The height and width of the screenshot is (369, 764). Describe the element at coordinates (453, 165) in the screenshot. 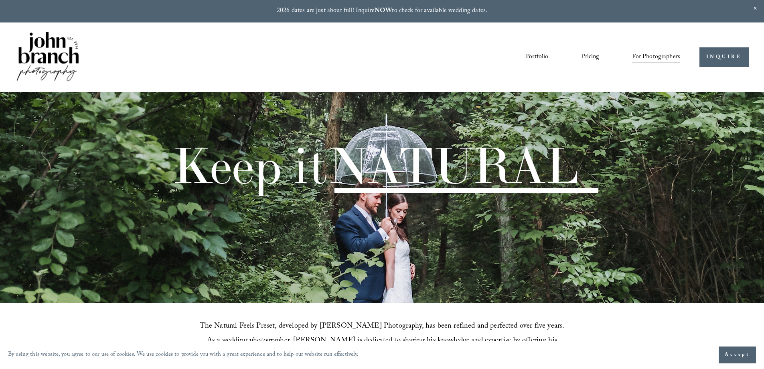

I see `span: NATURAL` at that location.